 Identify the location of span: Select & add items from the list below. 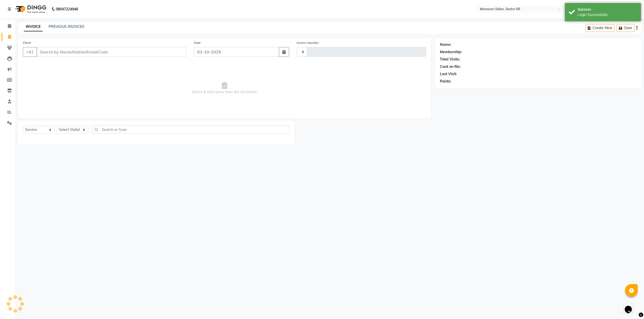
(224, 88).